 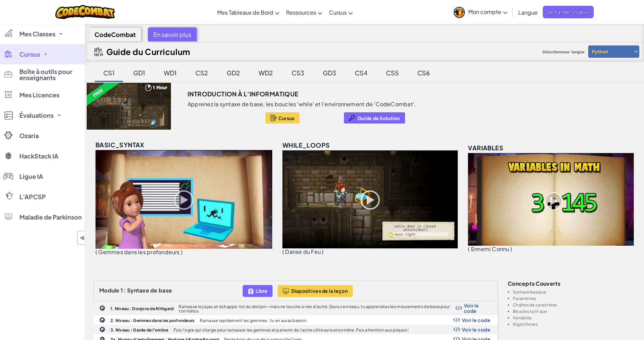 What do you see at coordinates (150, 290) in the screenshot?
I see `span: Syntaxe de base` at bounding box center [150, 290].